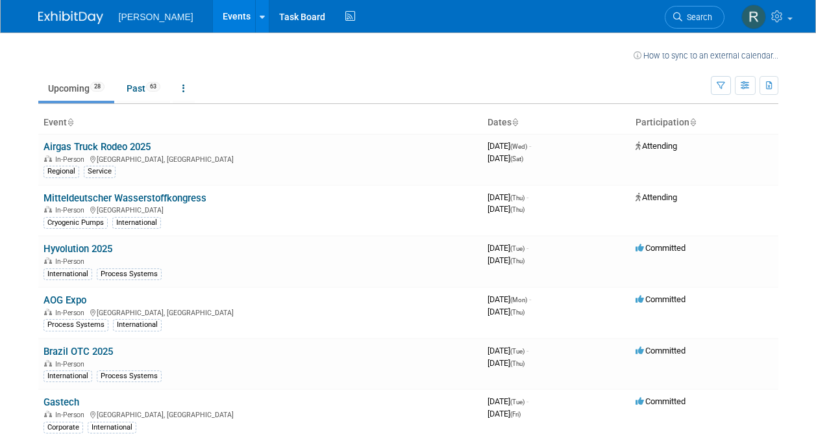  Describe the element at coordinates (61, 171) in the screenshot. I see `div: Regional` at that location.